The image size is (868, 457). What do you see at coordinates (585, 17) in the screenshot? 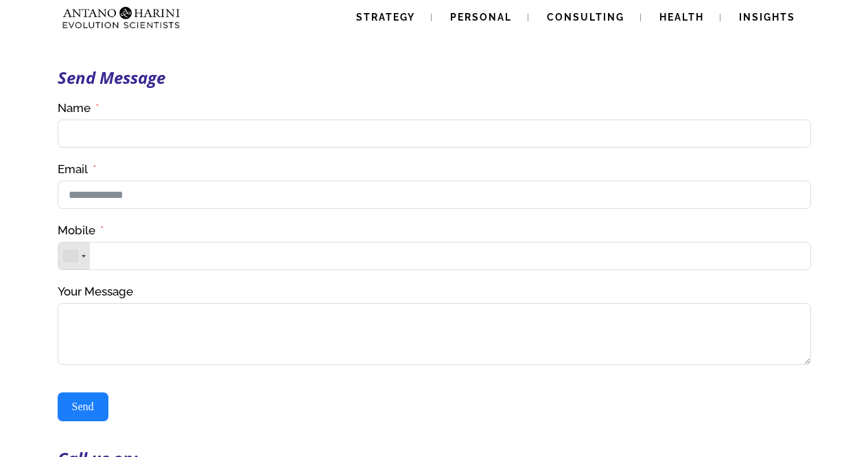
I see `span: Consulting` at bounding box center [585, 17].